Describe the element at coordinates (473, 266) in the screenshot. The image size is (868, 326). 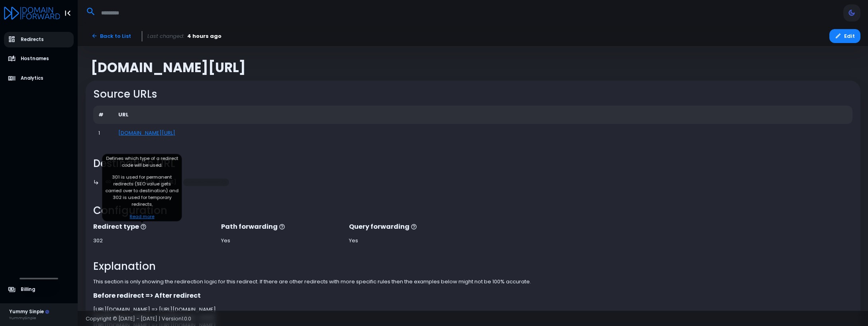
I see `h2: Explanation` at that location.